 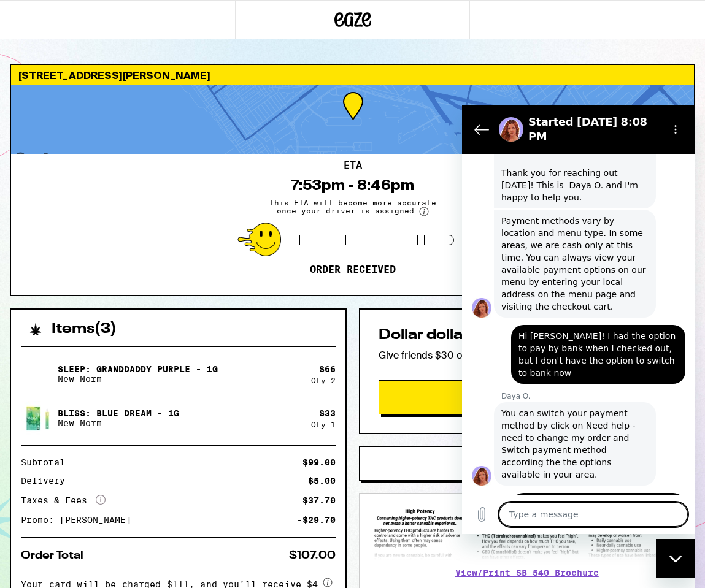 I want to click on div: 7:53pm - 8:46pm, so click(x=353, y=186).